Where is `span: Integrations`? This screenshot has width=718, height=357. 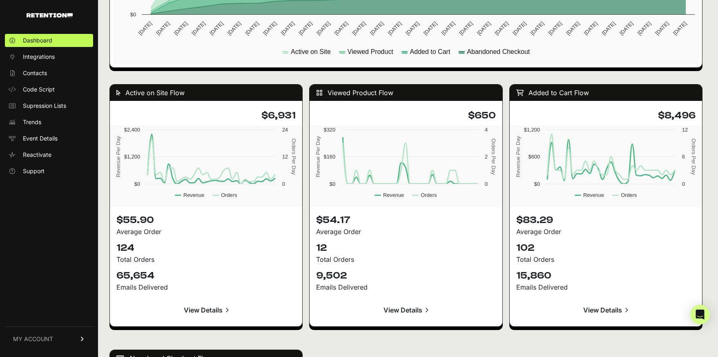
span: Integrations is located at coordinates (39, 57).